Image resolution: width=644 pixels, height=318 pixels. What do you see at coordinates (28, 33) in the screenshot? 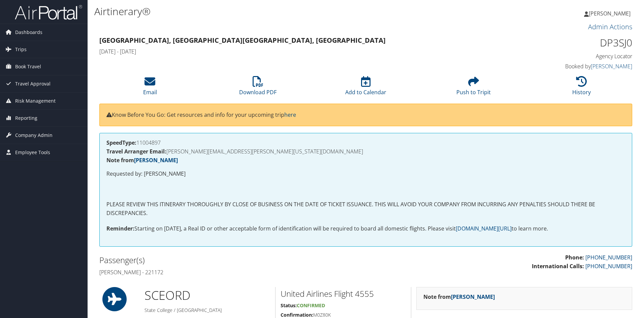
I see `span: Dashboards` at bounding box center [28, 33].